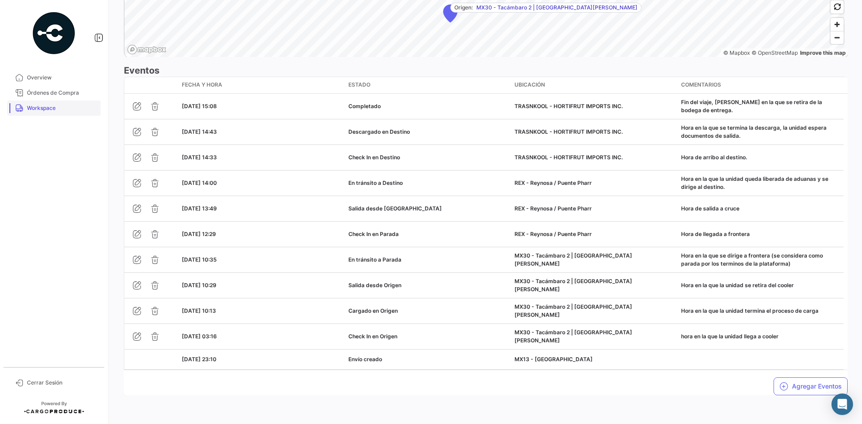 This screenshot has height=424, width=862. I want to click on datatable-header-cell: Ubicación, so click(594, 85).